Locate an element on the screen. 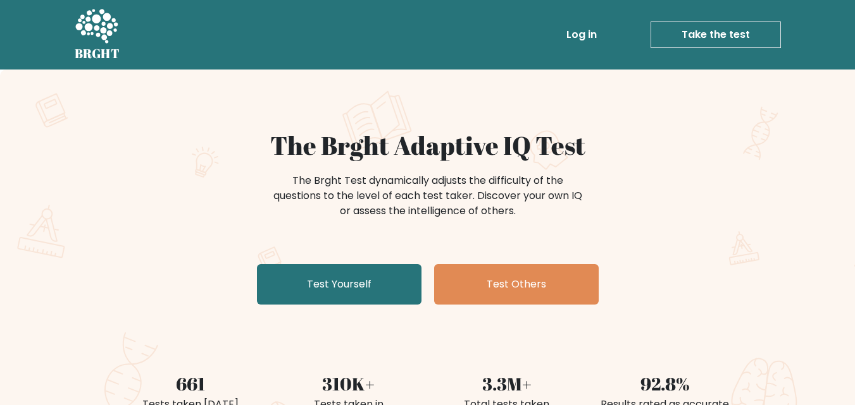  a: Test Others is located at coordinates (516, 285).